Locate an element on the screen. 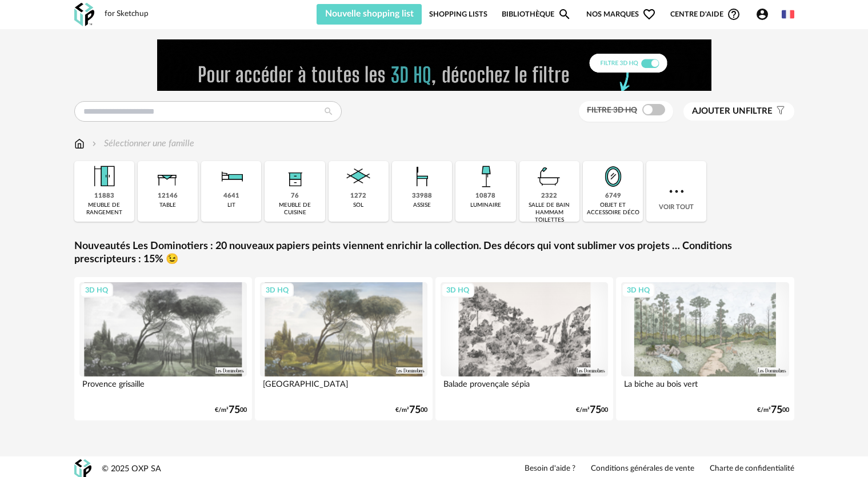 This screenshot has width=868, height=477. img: svg+xml;base64,PHN2ZyB3aWR0aD0iMTYiIGhlaWdodD0iMTciIHZpZXdCb3g9IjAgMCAxNiAxNyIgZmlsbD0ibm9uZSIgeG... is located at coordinates (80, 143).